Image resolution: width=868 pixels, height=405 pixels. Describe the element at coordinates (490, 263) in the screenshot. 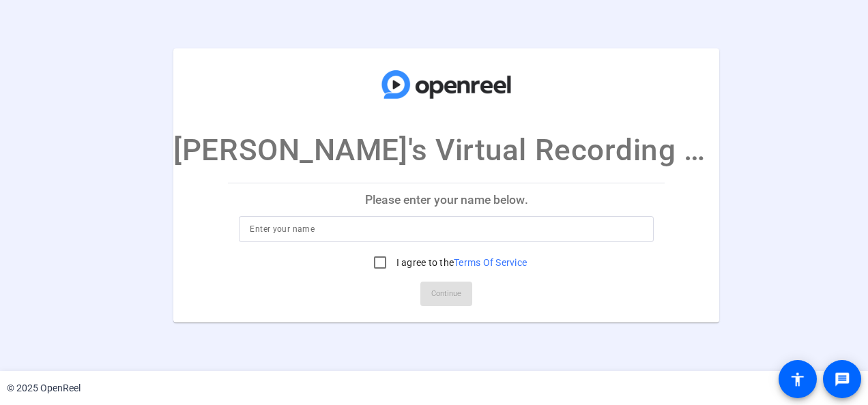

I see `a: Terms Of Service` at that location.